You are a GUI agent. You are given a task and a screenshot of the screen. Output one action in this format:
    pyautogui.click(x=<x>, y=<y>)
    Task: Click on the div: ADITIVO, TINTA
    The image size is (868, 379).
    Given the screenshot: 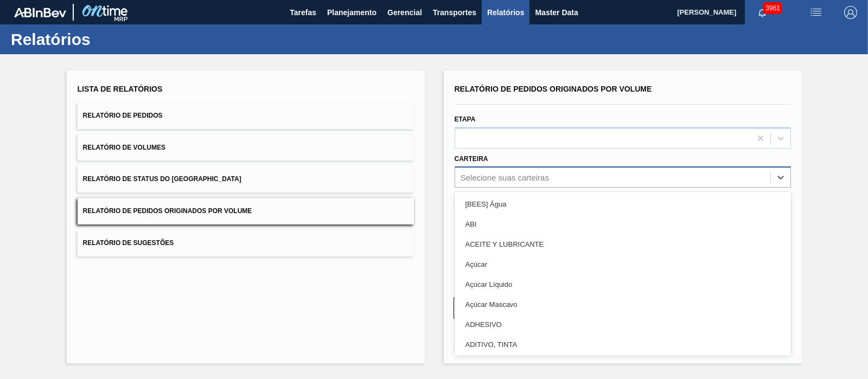 What is the action you would take?
    pyautogui.click(x=622, y=344)
    